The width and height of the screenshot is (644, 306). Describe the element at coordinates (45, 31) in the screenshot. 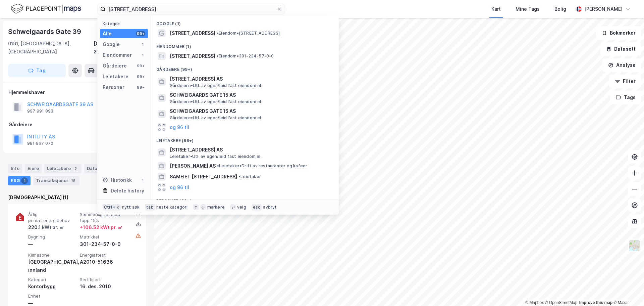

I see `div: Schweigaards Gate 39` at that location.